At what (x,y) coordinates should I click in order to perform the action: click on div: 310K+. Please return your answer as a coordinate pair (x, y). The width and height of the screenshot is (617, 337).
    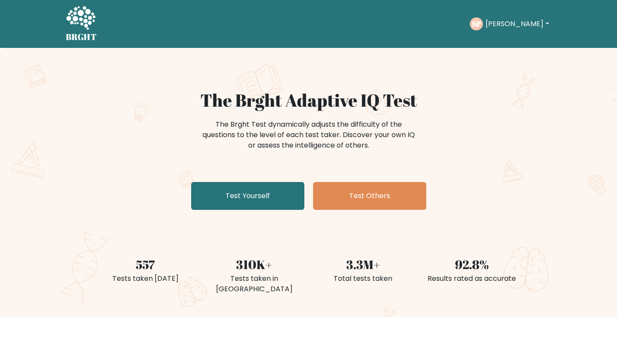
    Looking at the image, I should click on (254, 264).